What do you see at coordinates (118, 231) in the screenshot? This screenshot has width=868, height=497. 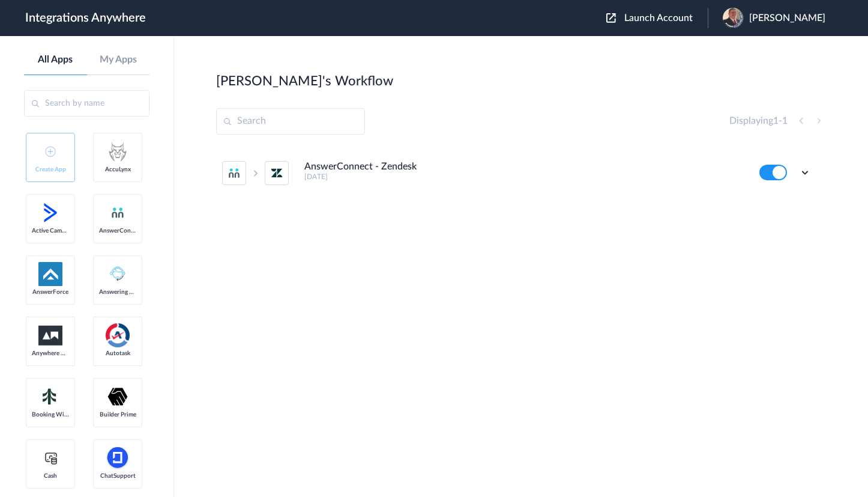 I see `span: AnswerConnect` at bounding box center [118, 231].